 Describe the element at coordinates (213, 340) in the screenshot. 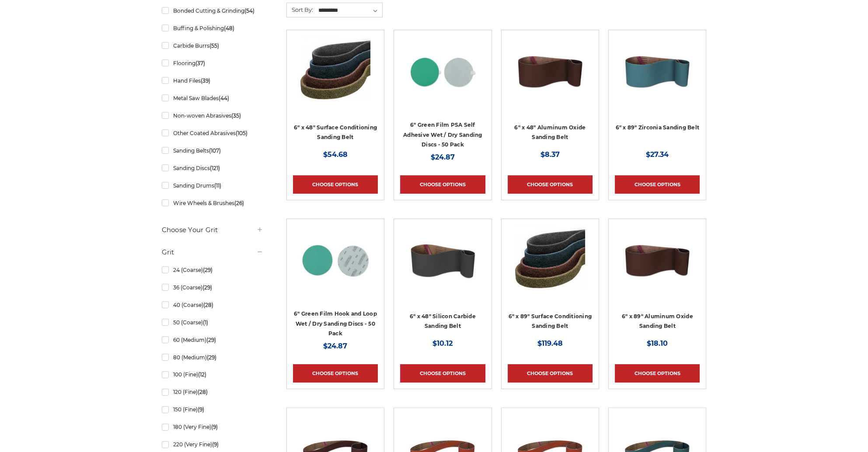

I see `a: 60 (Medium)(29)` at that location.